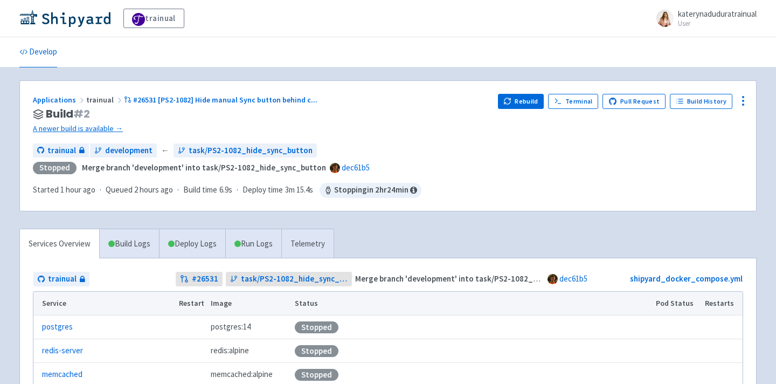  I want to click on a: #26531, so click(199, 279).